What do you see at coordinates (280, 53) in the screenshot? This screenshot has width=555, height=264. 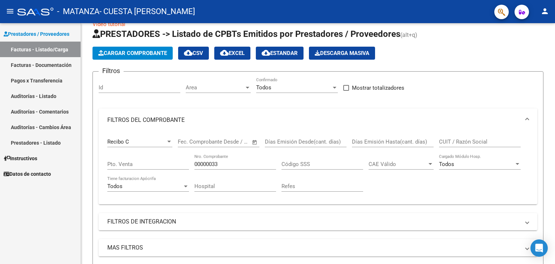 I see `button: Estandar` at bounding box center [280, 53].